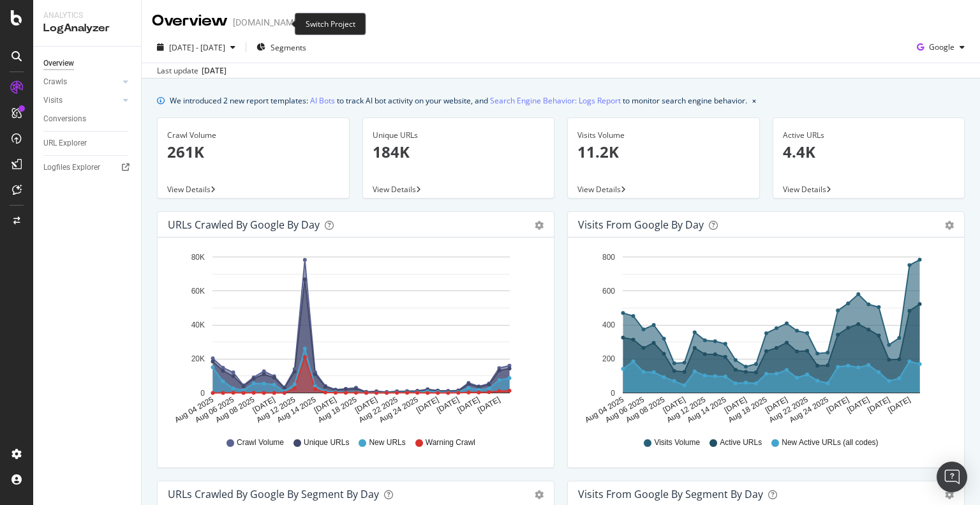 This screenshot has height=505, width=980. Describe the element at coordinates (244, 225) in the screenshot. I see `div: URLs Crawled by Google by day` at that location.